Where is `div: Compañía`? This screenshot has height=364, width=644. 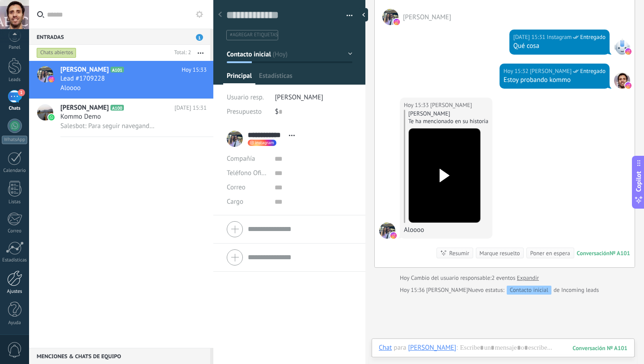 div: Compañía is located at coordinates (247, 159).